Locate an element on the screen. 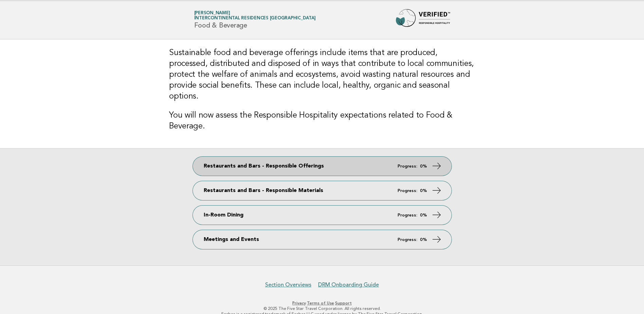 This screenshot has height=314, width=644. h3: You will now assess the Responsible Hospitality expectations related to Food & Beverage. is located at coordinates (322, 121).